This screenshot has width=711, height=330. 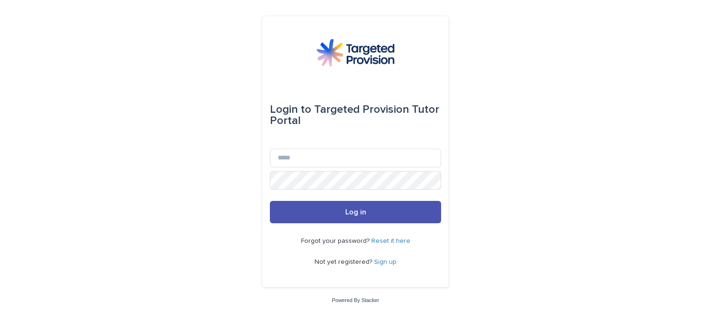 I want to click on span: Forgot your password?, so click(x=336, y=241).